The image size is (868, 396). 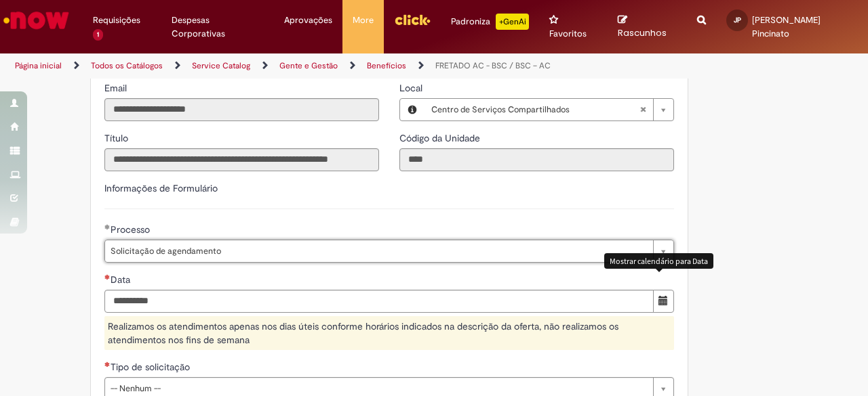 I want to click on input: Data, so click(x=379, y=301).